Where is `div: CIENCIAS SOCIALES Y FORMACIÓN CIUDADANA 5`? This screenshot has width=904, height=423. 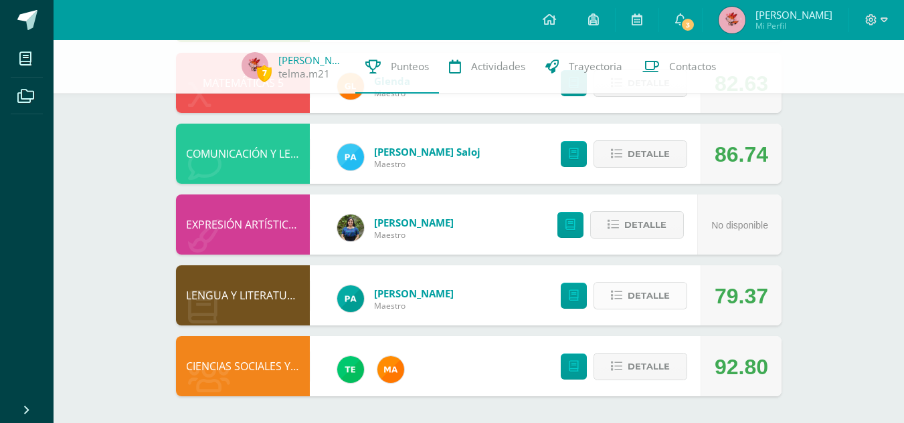
div: CIENCIAS SOCIALES Y FORMACIÓN CIUDADANA 5 is located at coordinates (243, 367).